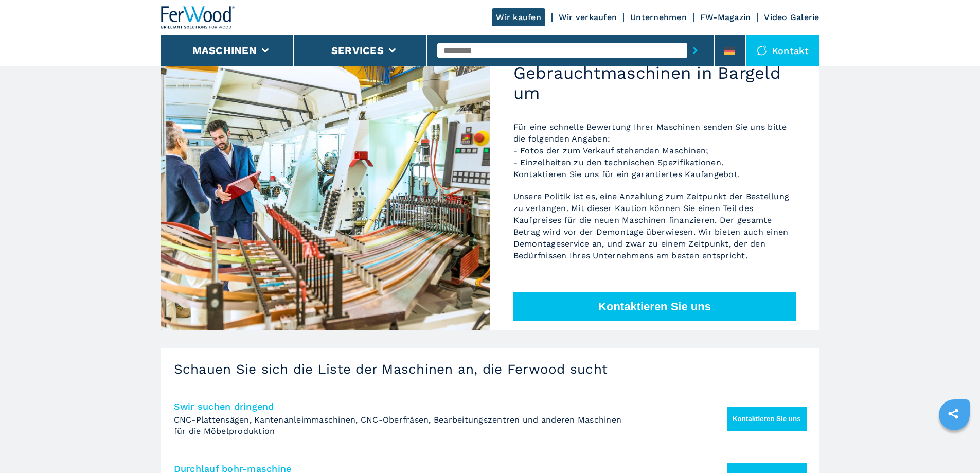  What do you see at coordinates (588, 17) in the screenshot?
I see `a: Wir verkaufen` at bounding box center [588, 17].